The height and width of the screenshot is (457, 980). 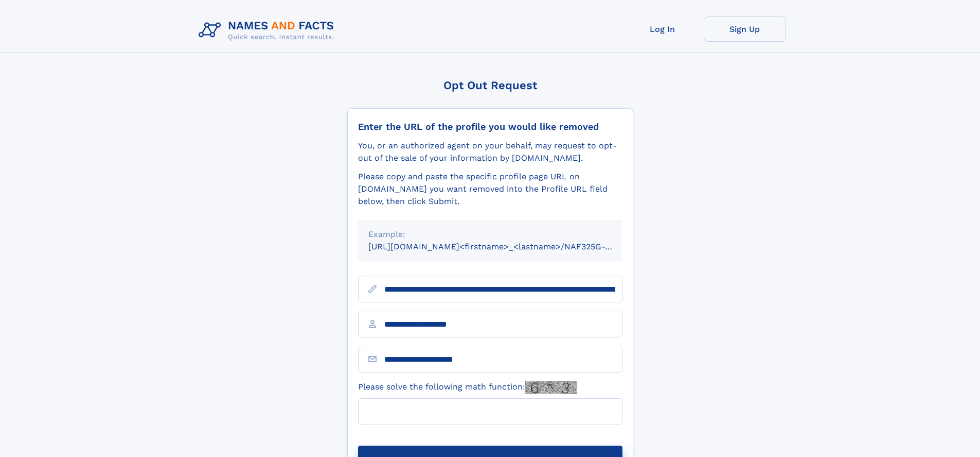 What do you see at coordinates (467, 387) in the screenshot?
I see `label: Please solve the following math function:` at bounding box center [467, 387].